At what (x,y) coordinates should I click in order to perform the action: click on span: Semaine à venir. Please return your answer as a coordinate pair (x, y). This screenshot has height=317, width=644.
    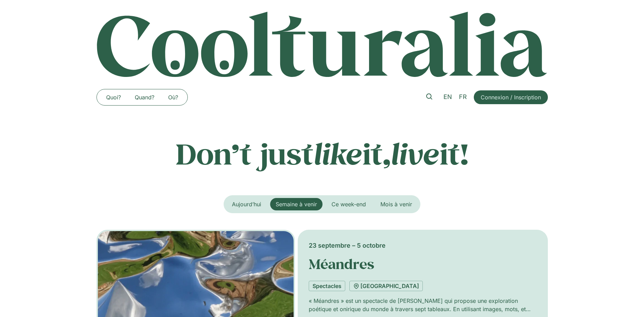
    Looking at the image, I should click on (296, 204).